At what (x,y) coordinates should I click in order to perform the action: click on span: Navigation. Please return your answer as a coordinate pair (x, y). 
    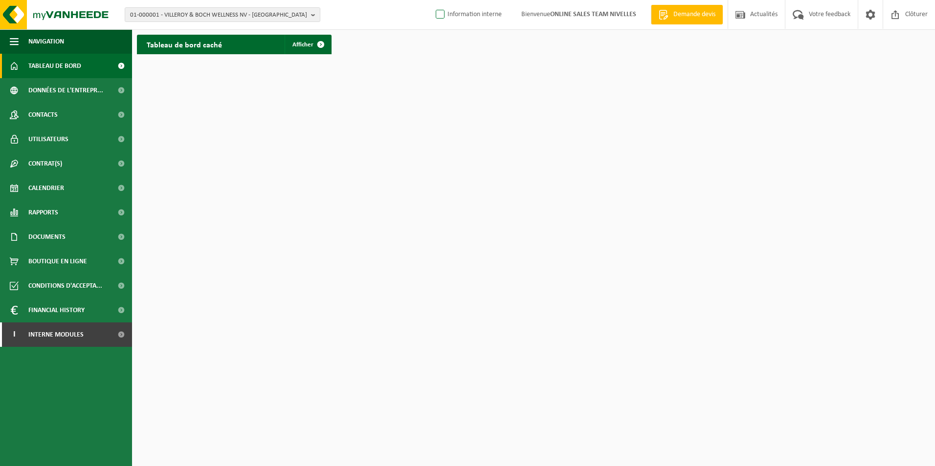
    Looking at the image, I should click on (46, 42).